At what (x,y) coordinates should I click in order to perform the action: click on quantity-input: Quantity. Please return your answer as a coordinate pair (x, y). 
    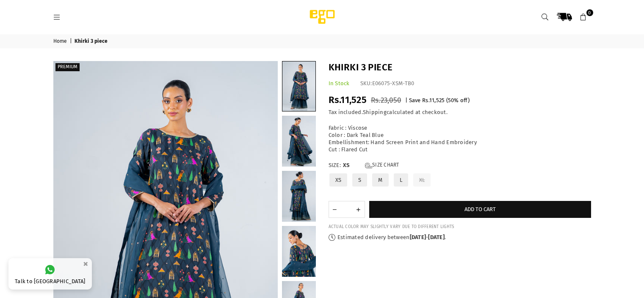
    Looking at the image, I should click on (347, 209).